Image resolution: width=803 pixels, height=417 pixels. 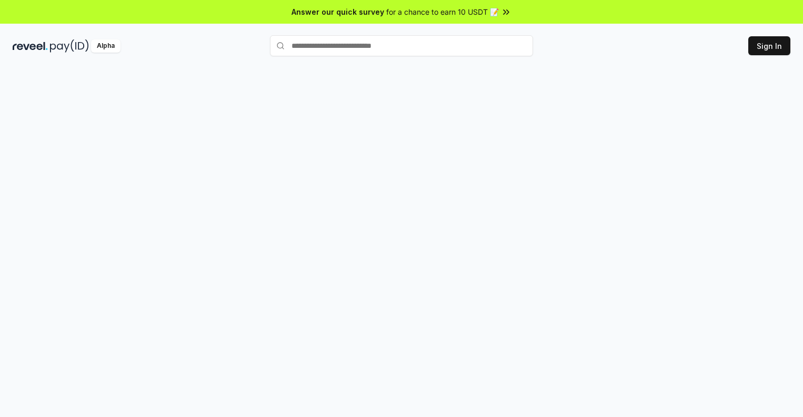 What do you see at coordinates (106, 46) in the screenshot?
I see `div: Alpha` at bounding box center [106, 46].